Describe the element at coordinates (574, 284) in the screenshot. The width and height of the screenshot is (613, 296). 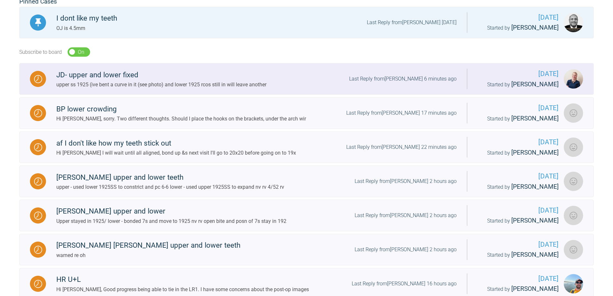
I see `img: Owen Walls` at that location.